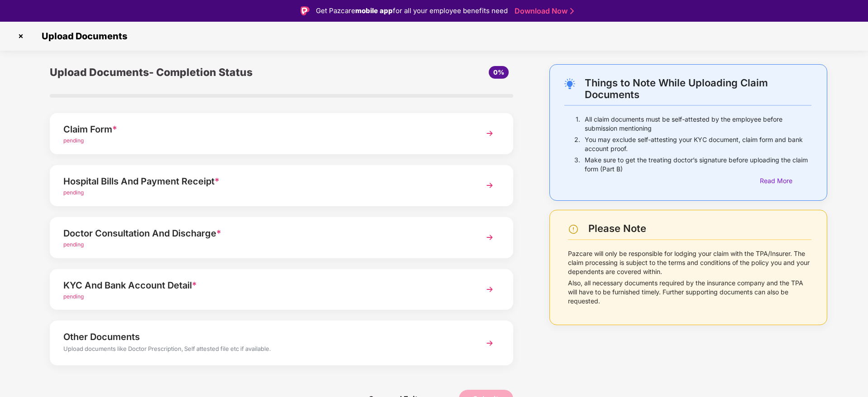 This screenshot has width=868, height=397. Describe the element at coordinates (572, 11) in the screenshot. I see `img: Stroke` at that location.